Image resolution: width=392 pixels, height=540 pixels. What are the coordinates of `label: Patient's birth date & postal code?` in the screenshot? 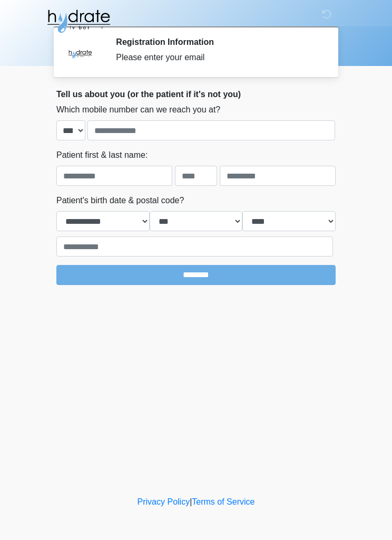 It's located at (120, 200).